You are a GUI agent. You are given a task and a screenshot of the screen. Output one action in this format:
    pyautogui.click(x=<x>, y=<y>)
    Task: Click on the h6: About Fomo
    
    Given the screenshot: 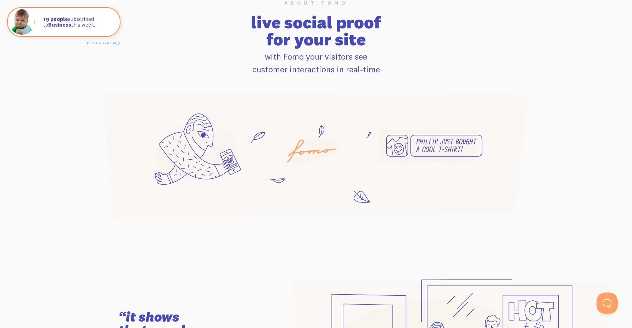 What is the action you would take?
    pyautogui.click(x=316, y=3)
    